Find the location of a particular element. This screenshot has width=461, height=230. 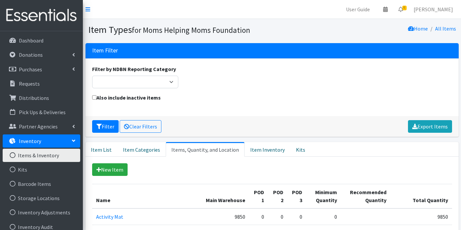

th: Minimum Quantity is located at coordinates (323, 196).